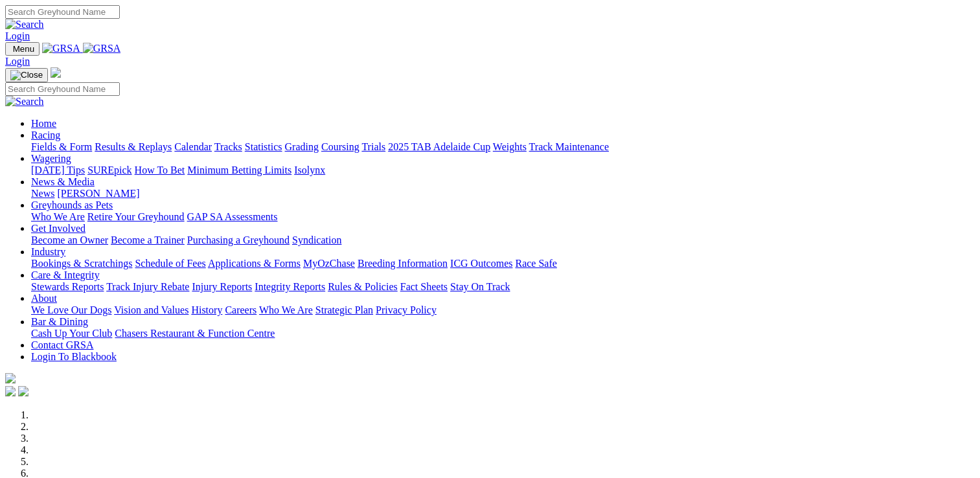 The width and height of the screenshot is (980, 478). What do you see at coordinates (344, 309) in the screenshot?
I see `a: Strategic Plan` at bounding box center [344, 309].